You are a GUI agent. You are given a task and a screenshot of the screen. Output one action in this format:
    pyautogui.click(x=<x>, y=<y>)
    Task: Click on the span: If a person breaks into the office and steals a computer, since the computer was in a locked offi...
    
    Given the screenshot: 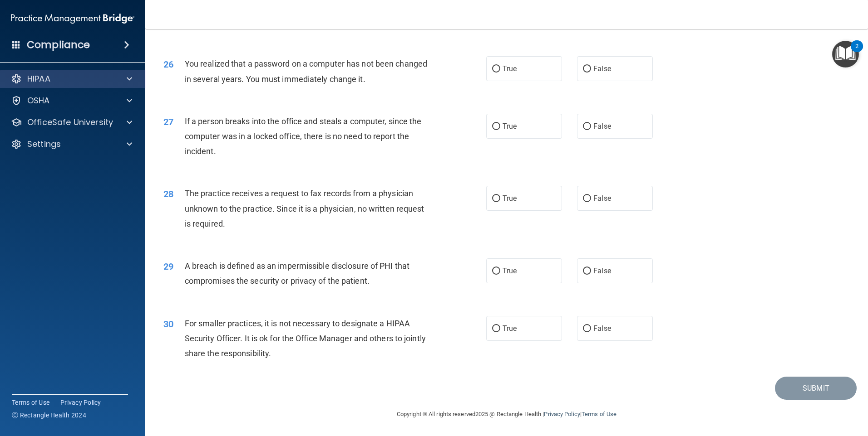 What is the action you would take?
    pyautogui.click(x=303, y=136)
    